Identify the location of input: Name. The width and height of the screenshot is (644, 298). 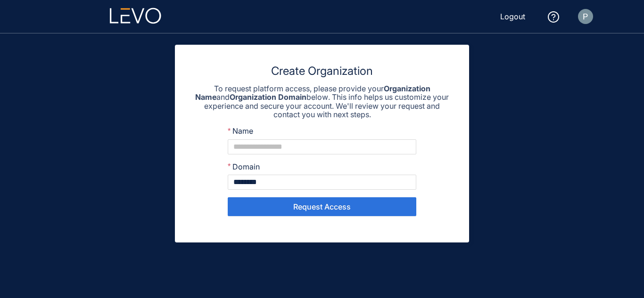
(322, 147).